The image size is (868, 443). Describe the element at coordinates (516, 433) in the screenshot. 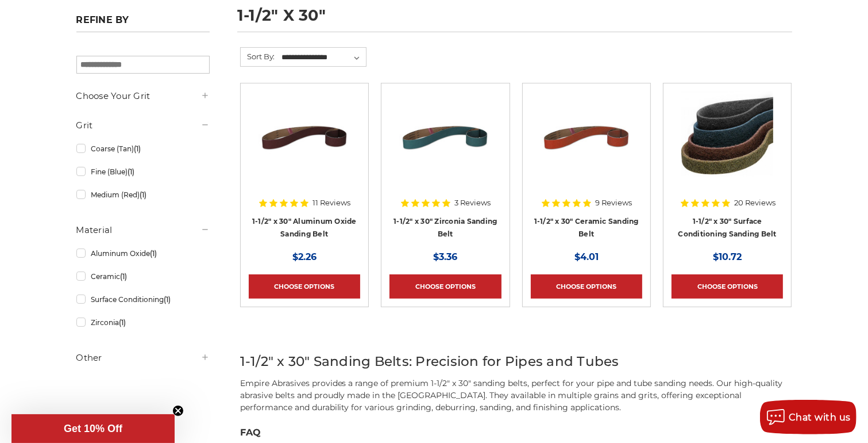

I see `h3: FAQ` at that location.